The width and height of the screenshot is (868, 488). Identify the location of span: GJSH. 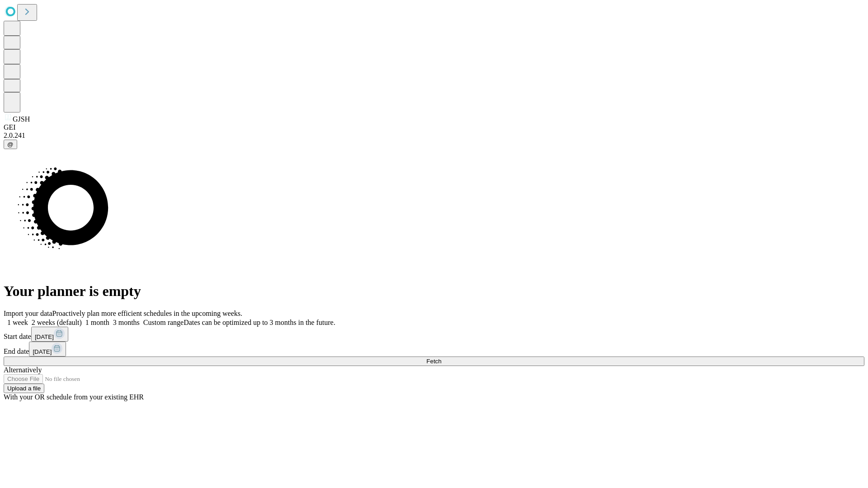
(21, 119).